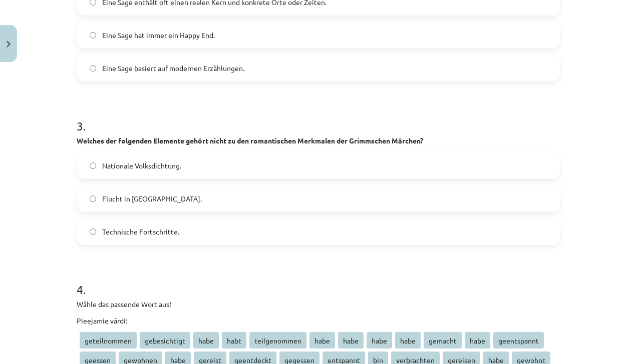 The image size is (637, 364). Describe the element at coordinates (142, 166) in the screenshot. I see `span: Nationale Volksdichtung.` at that location.